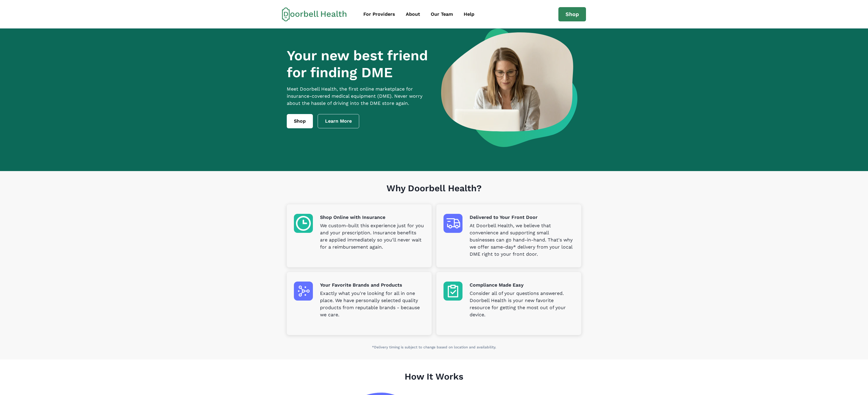 The image size is (868, 395). I want to click on div: About, so click(413, 14).